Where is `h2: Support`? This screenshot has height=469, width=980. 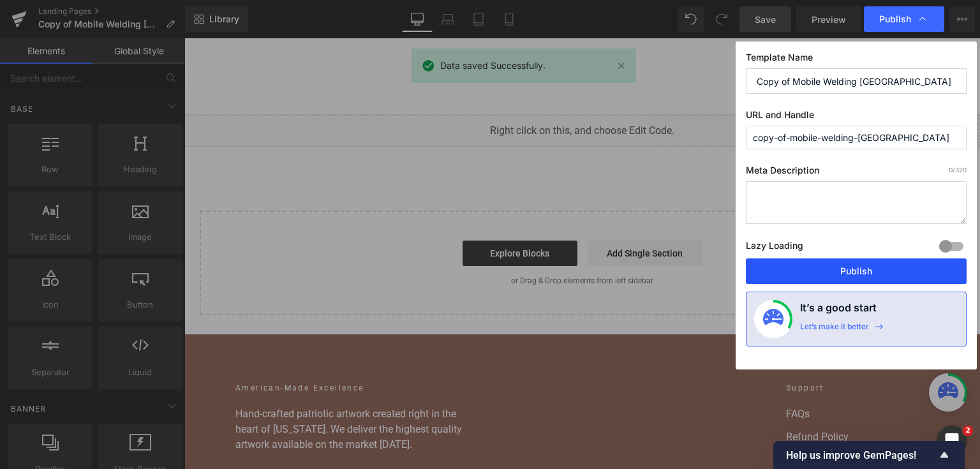
h2: Support is located at coordinates (673, 350).